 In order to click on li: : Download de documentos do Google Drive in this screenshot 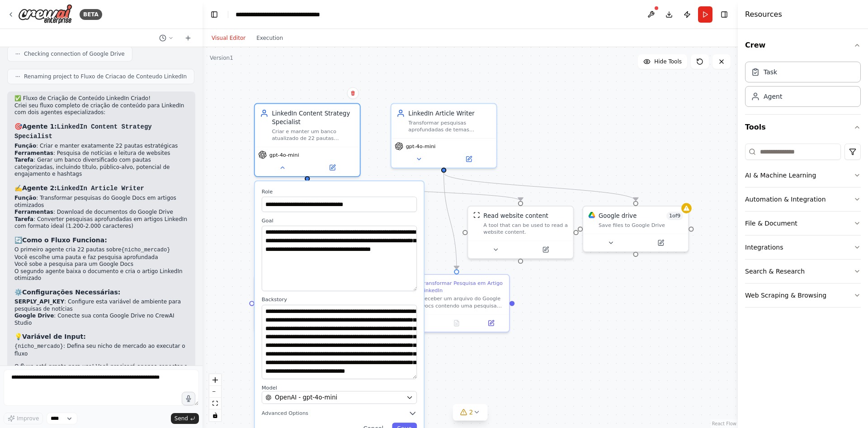, I will do `click(102, 212)`.